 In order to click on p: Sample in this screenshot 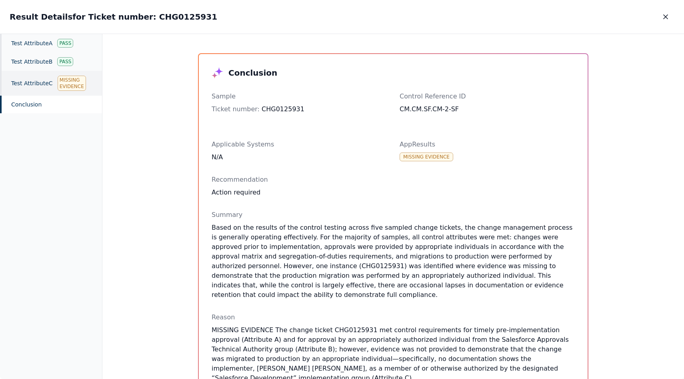, I will do `click(299, 96)`.